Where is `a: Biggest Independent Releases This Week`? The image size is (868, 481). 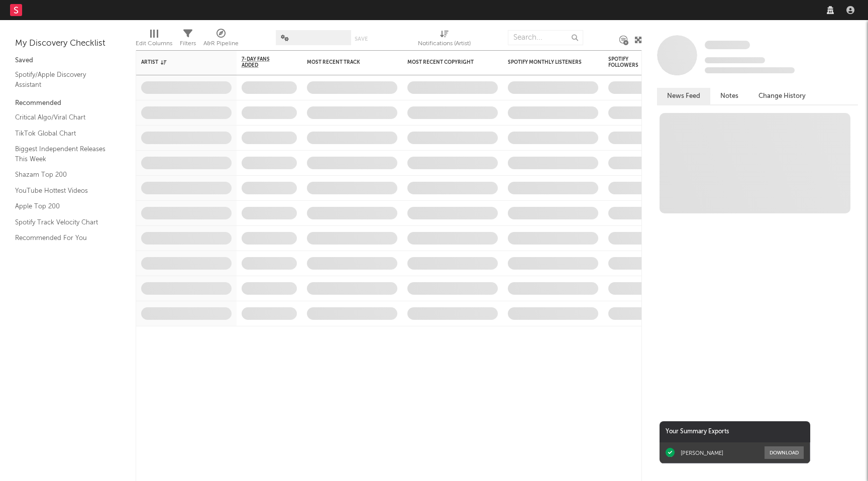 a: Biggest Independent Releases This Week is located at coordinates (63, 154).